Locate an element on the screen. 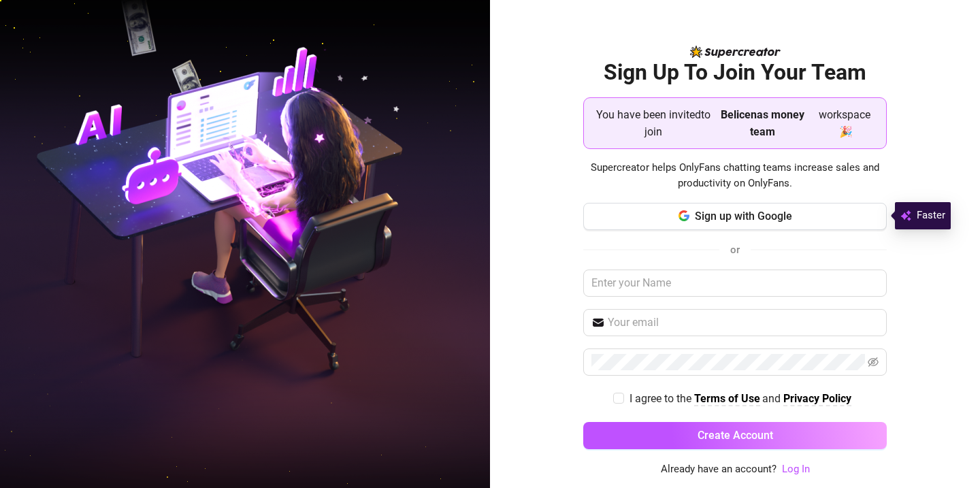  a: Terms of Use is located at coordinates (727, 399).